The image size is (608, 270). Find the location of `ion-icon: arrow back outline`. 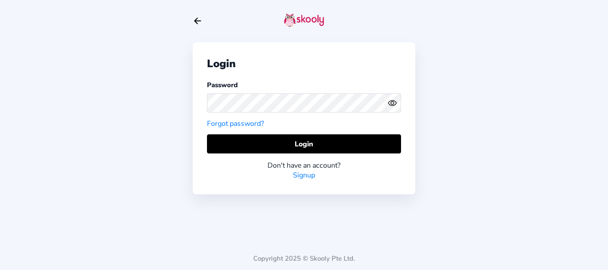

ion-icon: arrow back outline is located at coordinates (198, 21).